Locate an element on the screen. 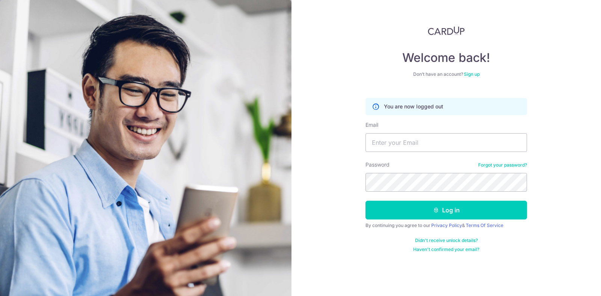  a: Didn't receive unlock details? is located at coordinates (446, 241).